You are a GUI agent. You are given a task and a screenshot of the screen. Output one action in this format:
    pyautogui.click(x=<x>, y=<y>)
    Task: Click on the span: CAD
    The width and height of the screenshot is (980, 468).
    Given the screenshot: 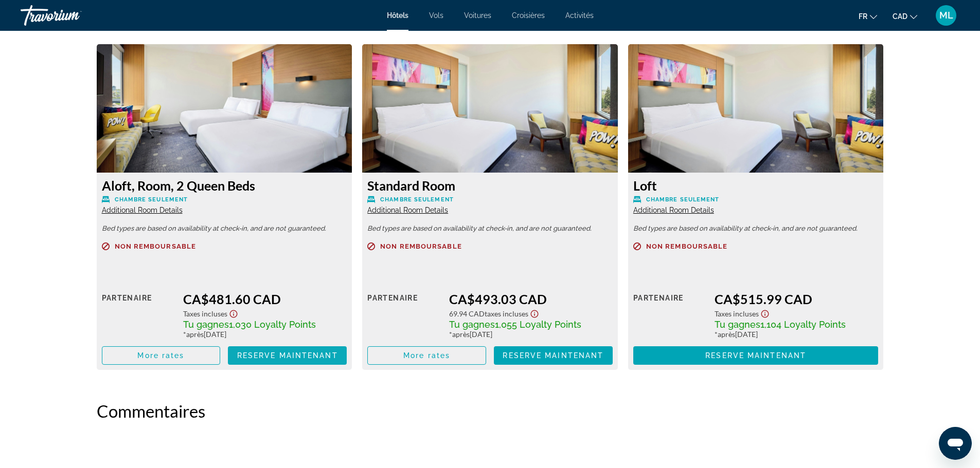 What is the action you would take?
    pyautogui.click(x=899, y=16)
    